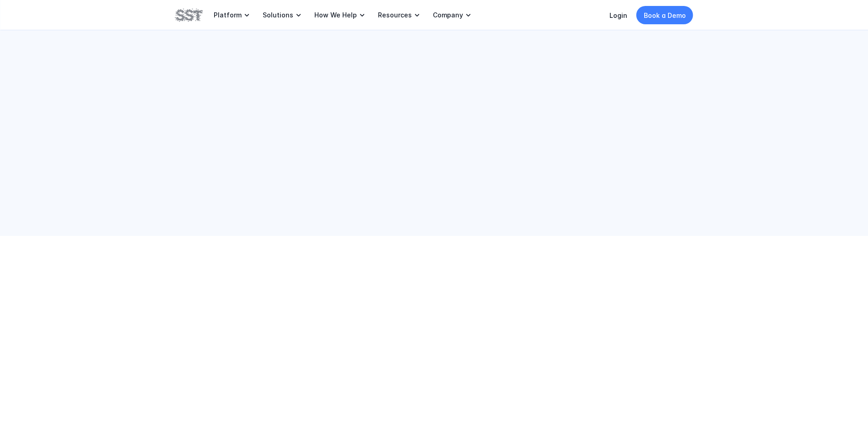 The image size is (868, 437). What do you see at coordinates (665, 15) in the screenshot?
I see `p: Book a Demo` at bounding box center [665, 15].